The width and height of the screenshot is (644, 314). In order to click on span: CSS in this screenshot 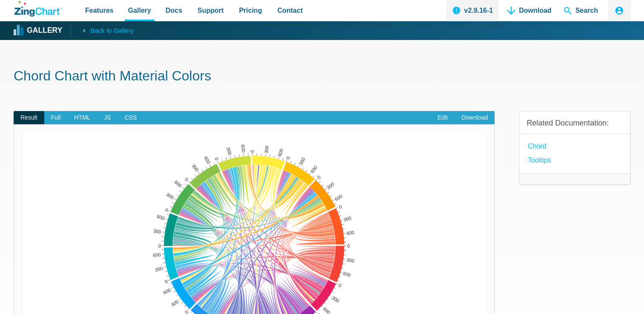, I will do `click(131, 118)`.